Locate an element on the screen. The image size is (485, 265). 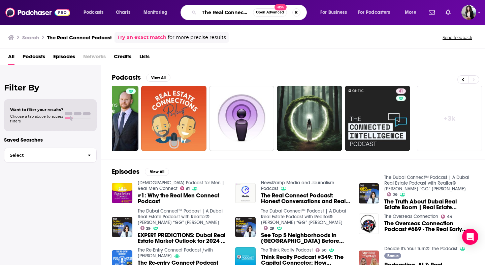
span: for more precise results is located at coordinates (197, 37).